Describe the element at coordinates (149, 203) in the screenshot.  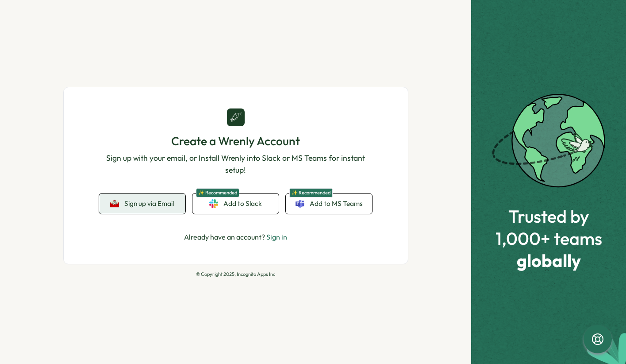
I see `span: Sign up via Email` at that location.